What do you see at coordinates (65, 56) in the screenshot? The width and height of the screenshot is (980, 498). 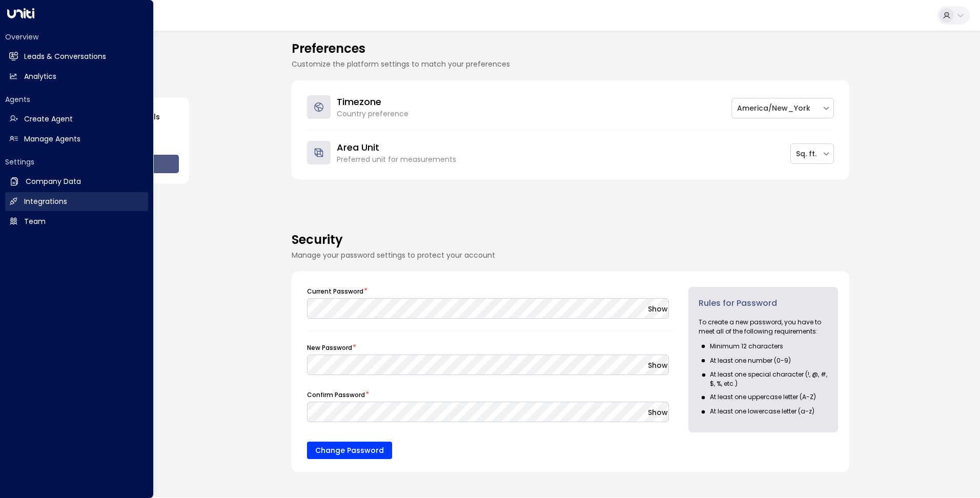 I see `h2: Leads & Conversations` at bounding box center [65, 56].